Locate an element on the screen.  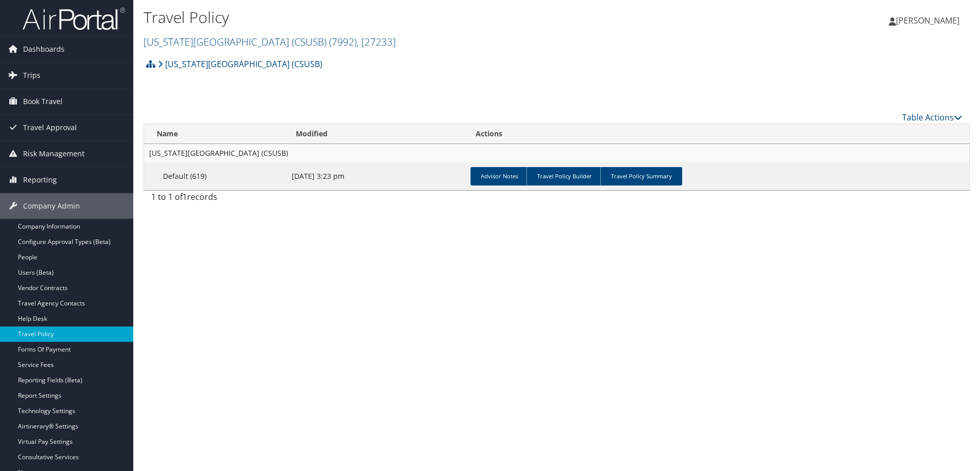
a: Travel Policy Summary is located at coordinates (641, 176).